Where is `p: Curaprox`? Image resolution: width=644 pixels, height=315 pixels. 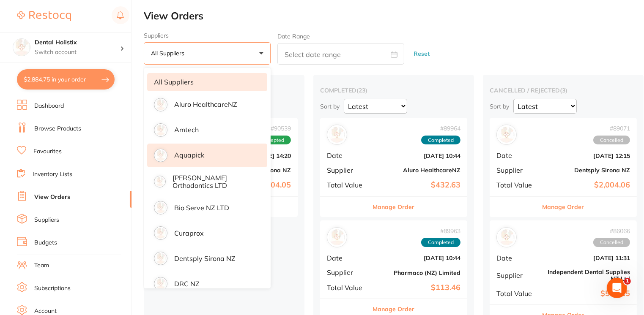
p: Curaprox is located at coordinates (189, 233).